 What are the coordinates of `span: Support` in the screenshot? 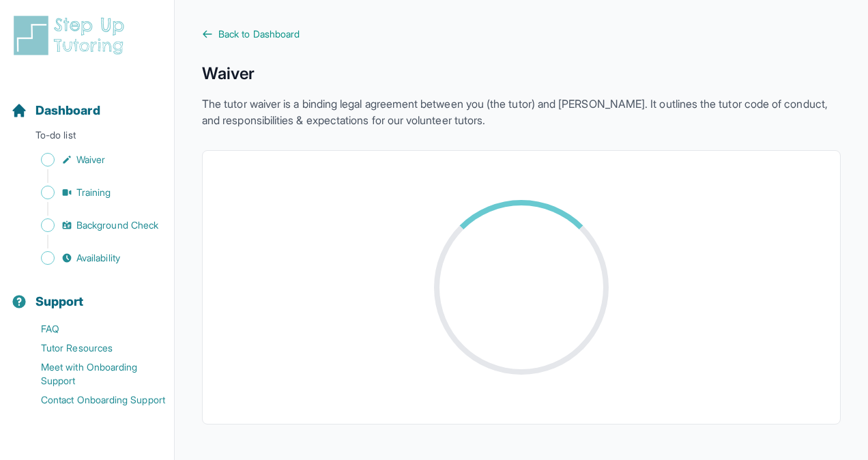 It's located at (59, 302).